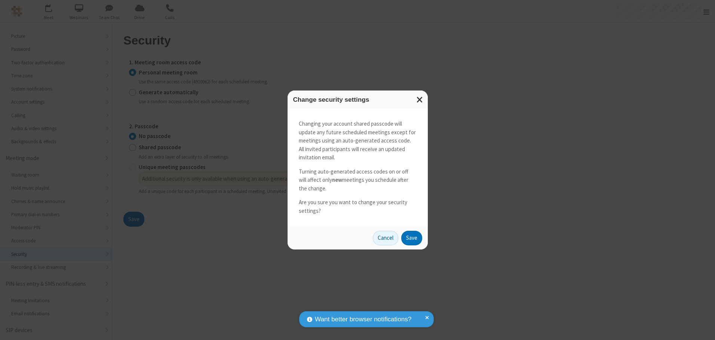  Describe the element at coordinates (358, 141) in the screenshot. I see `p: Changing your account shared passcode will update any future scheduled meetings except for meetin...` at that location.